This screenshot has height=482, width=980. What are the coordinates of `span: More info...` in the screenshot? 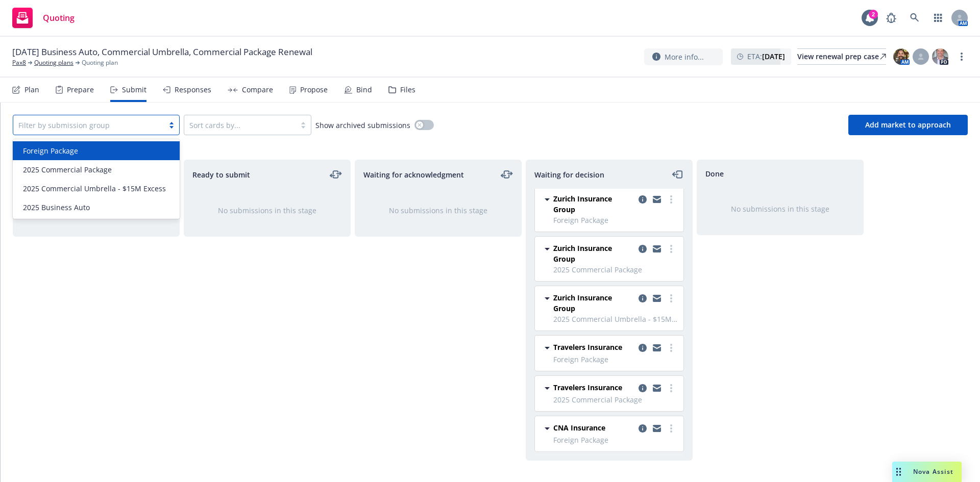 It's located at (684, 56).